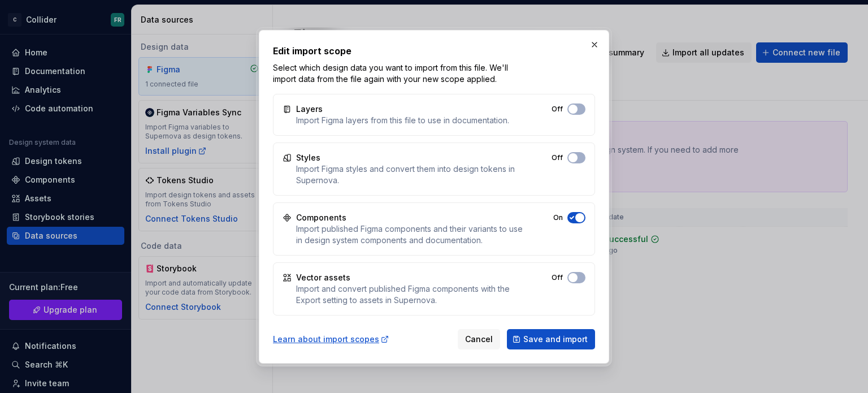  What do you see at coordinates (331, 339) in the screenshot?
I see `a: Learn about import scopes` at bounding box center [331, 339].